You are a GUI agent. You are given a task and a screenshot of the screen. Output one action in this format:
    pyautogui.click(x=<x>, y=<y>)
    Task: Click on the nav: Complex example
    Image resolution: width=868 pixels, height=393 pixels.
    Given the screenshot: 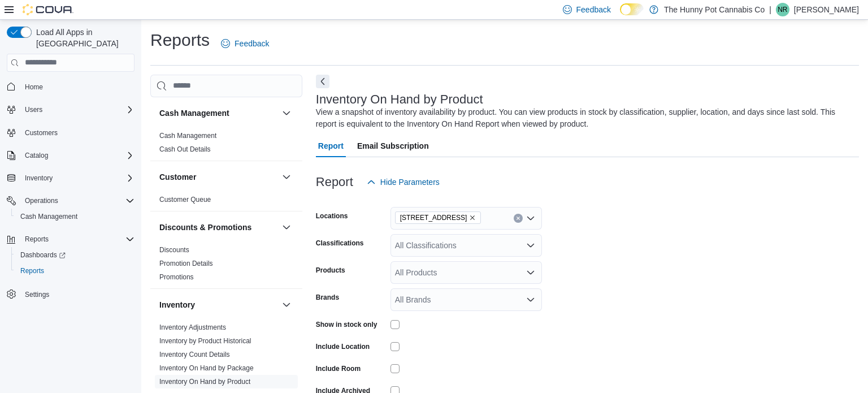 What is the action you would take?
    pyautogui.click(x=71, y=203)
    